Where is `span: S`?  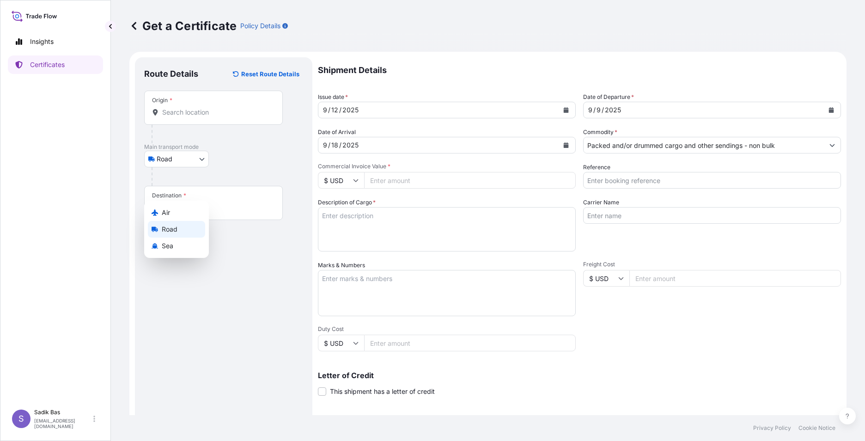
span: S is located at coordinates (21, 419).